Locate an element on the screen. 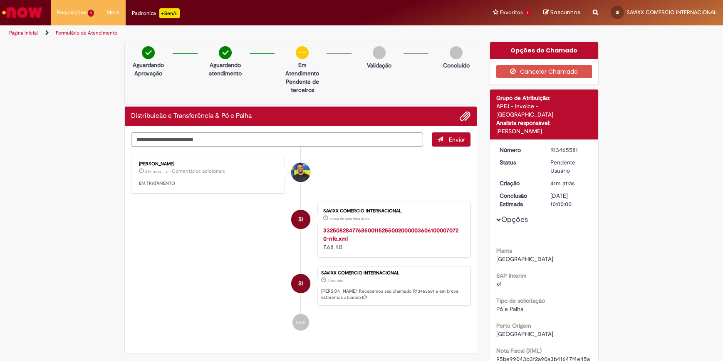 This screenshot has width=723, height=361. span: SAVIXX COMERCIO INTERNACIONAL is located at coordinates (672, 12).